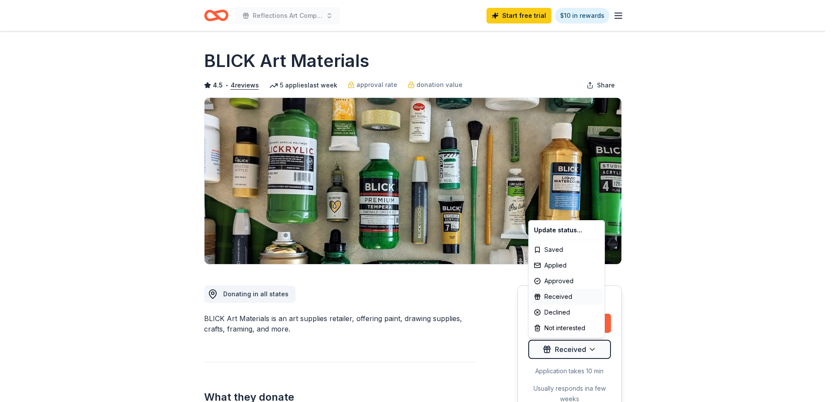  I want to click on div: Applied, so click(567, 265).